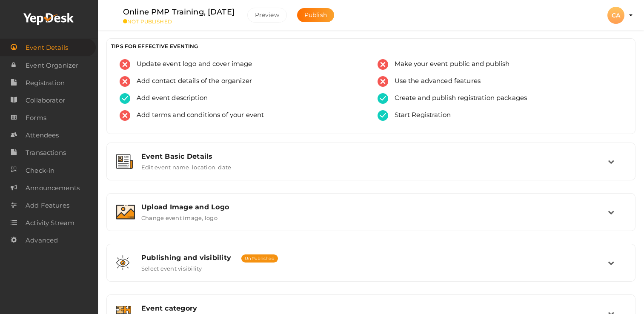  Describe the element at coordinates (169, 98) in the screenshot. I see `span: Add event description` at that location.